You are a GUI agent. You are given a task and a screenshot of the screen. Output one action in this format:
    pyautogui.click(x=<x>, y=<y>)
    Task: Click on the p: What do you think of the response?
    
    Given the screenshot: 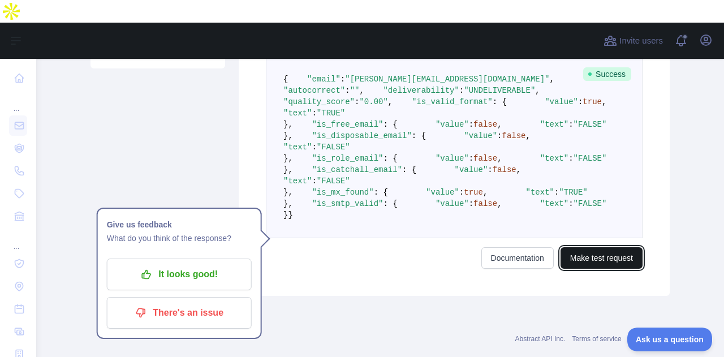 What is the action you would take?
    pyautogui.click(x=179, y=238)
    